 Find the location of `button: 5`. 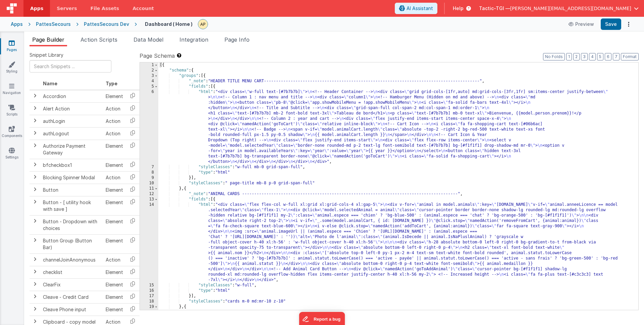

button: 5 is located at coordinates (600, 56).